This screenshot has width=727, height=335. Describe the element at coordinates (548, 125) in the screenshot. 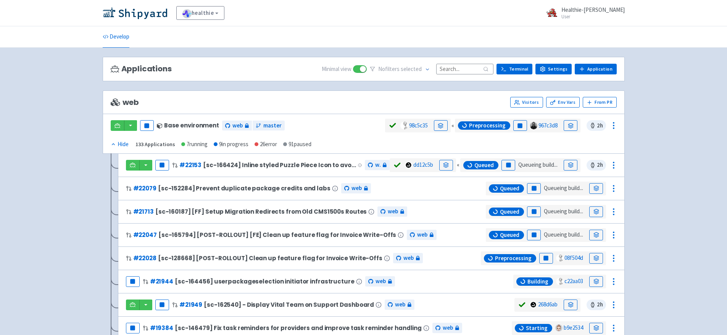

I see `a: 967c3d8` at that location.